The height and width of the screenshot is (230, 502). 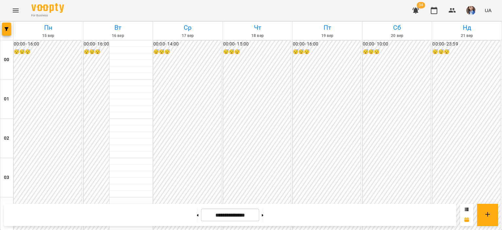 I want to click on h6: 19 вер, so click(x=327, y=36).